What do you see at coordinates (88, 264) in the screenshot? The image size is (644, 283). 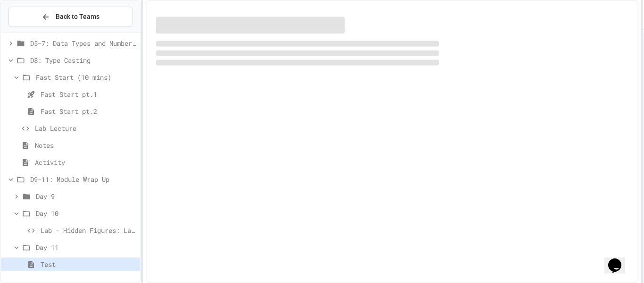 I see `span: Test` at bounding box center [88, 264].